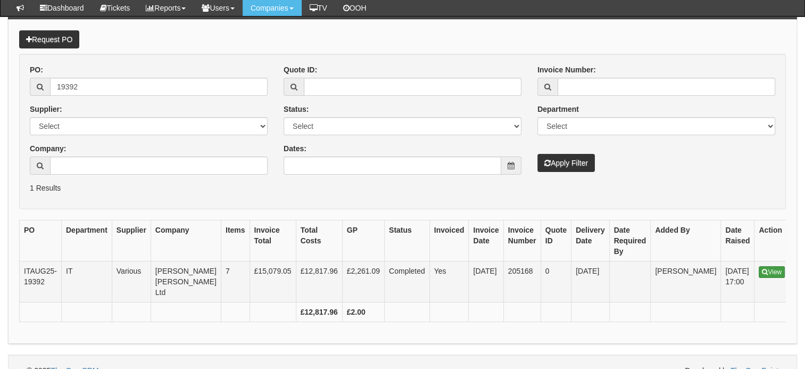 This screenshot has width=805, height=369. Describe the element at coordinates (555, 281) in the screenshot. I see `td: 0` at that location.